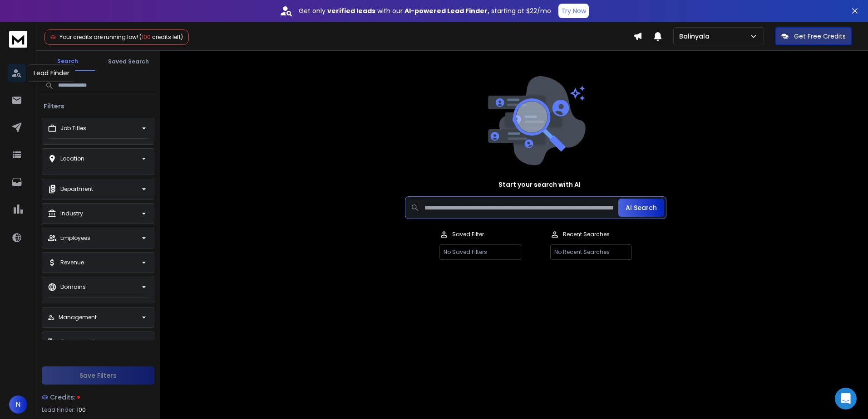 This screenshot has width=868, height=419. Describe the element at coordinates (72, 214) in the screenshot. I see `p: Industry` at that location.